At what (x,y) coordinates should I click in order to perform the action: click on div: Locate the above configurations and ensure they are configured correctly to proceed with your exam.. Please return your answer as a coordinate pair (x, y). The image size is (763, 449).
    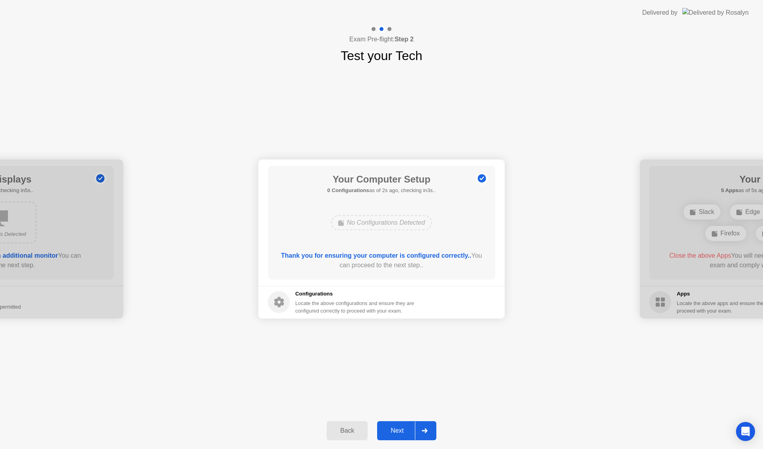
    Looking at the image, I should click on (355, 307).